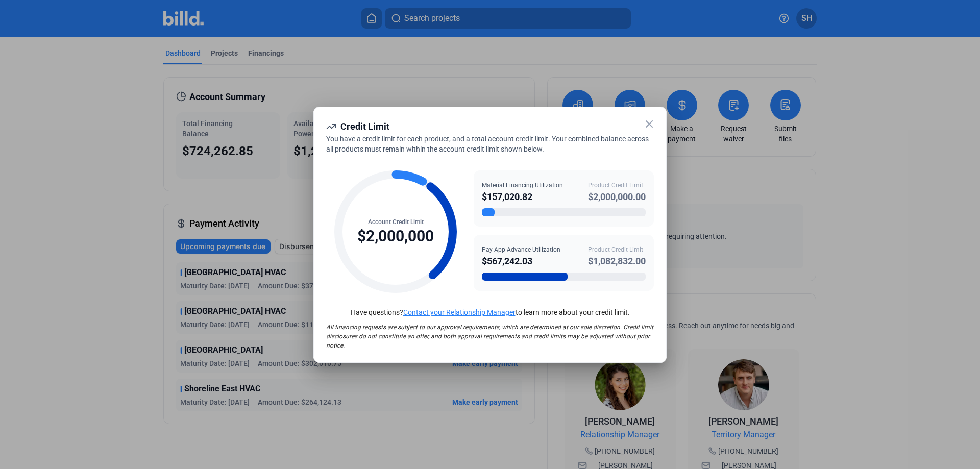 Image resolution: width=980 pixels, height=469 pixels. Describe the element at coordinates (396, 237) in the screenshot. I see `div: $2,000,000` at that location.